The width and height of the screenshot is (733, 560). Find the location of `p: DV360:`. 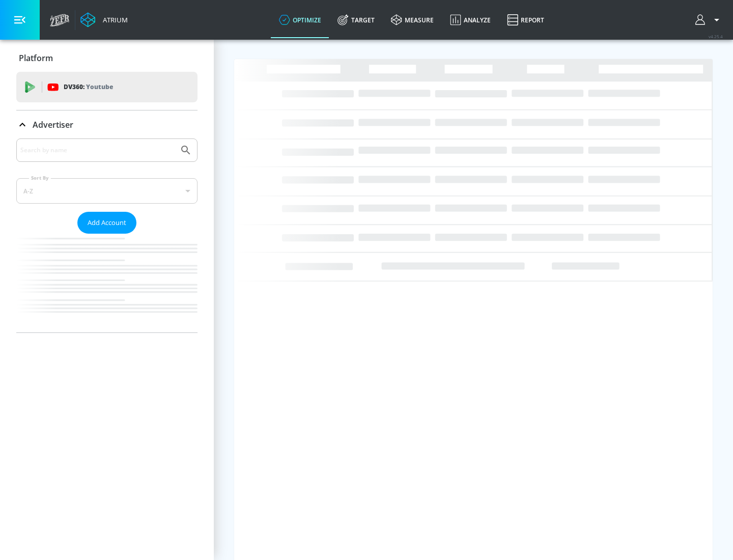

p: DV360: is located at coordinates (88, 87).